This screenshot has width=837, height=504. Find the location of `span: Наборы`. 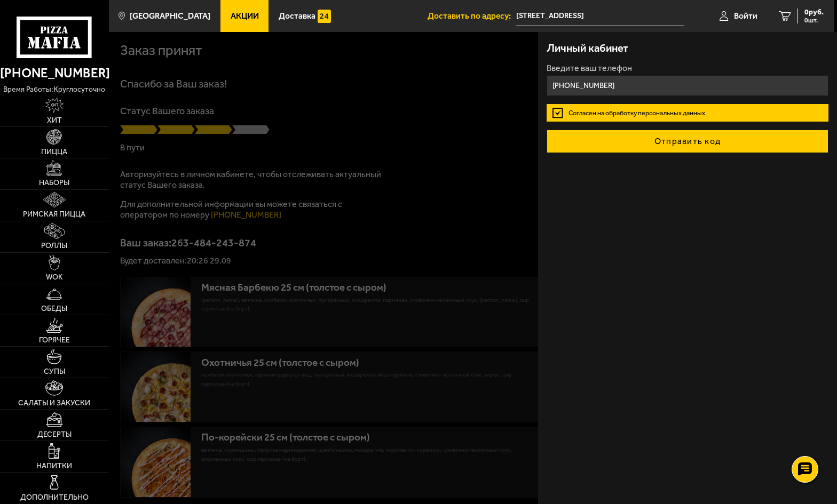

span: Наборы is located at coordinates (54, 183).